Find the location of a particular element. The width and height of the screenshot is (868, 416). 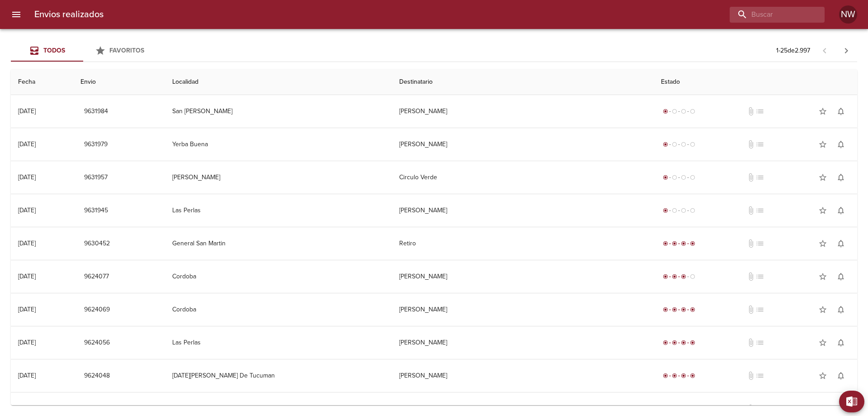

span: 9624077 is located at coordinates (96, 276).